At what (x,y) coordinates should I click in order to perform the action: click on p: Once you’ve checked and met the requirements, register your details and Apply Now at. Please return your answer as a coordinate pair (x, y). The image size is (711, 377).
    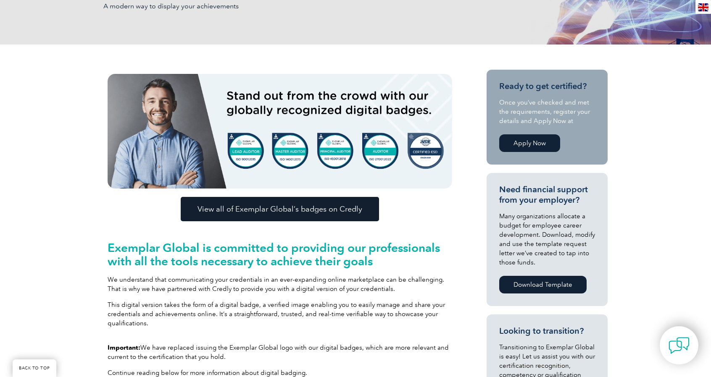
    Looking at the image, I should click on (547, 112).